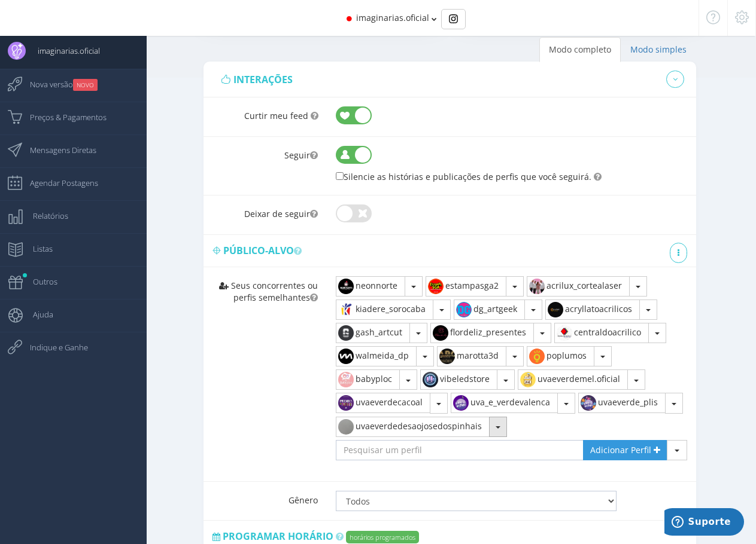 This screenshot has height=544, width=756. What do you see at coordinates (274, 291) in the screenshot?
I see `span: Seus concorrentes ou perfis semelhantes` at bounding box center [274, 291].